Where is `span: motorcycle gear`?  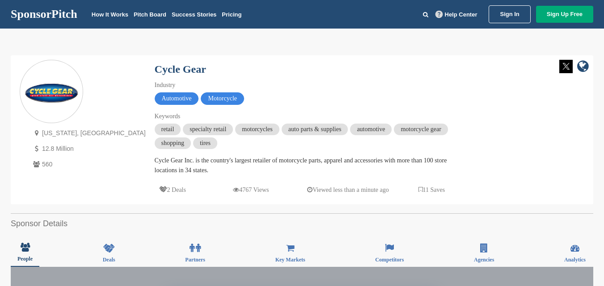
span: motorcycle gear is located at coordinates (420, 130).